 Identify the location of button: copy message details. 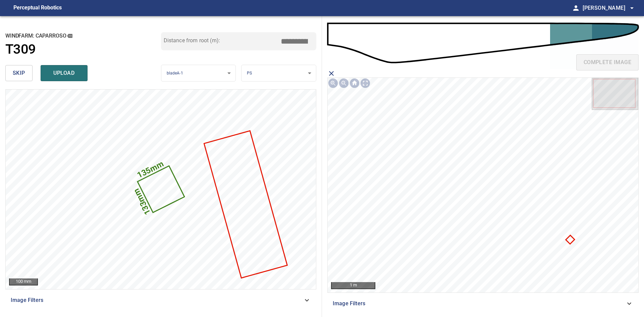
(70, 36).